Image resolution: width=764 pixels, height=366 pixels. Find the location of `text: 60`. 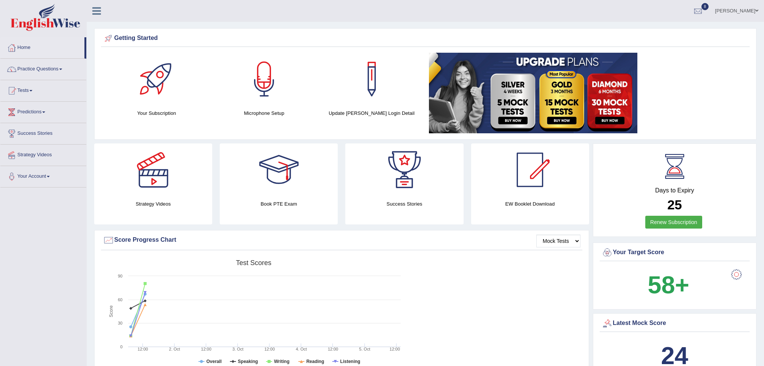

text: 60 is located at coordinates (120, 300).